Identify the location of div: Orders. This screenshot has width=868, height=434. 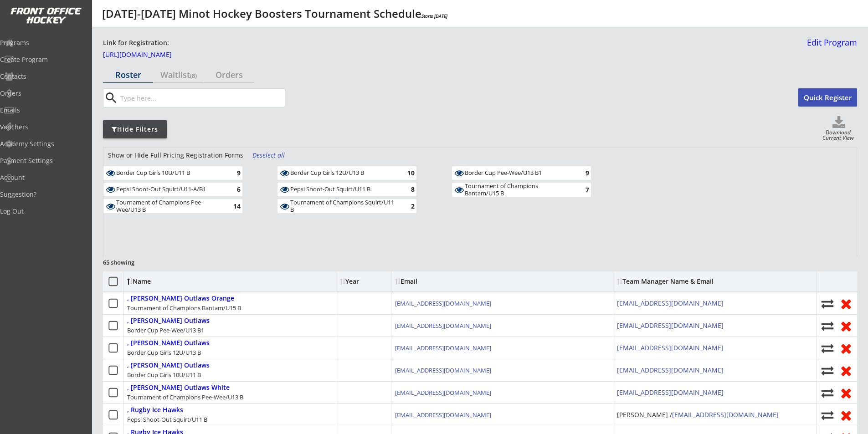
(229, 75).